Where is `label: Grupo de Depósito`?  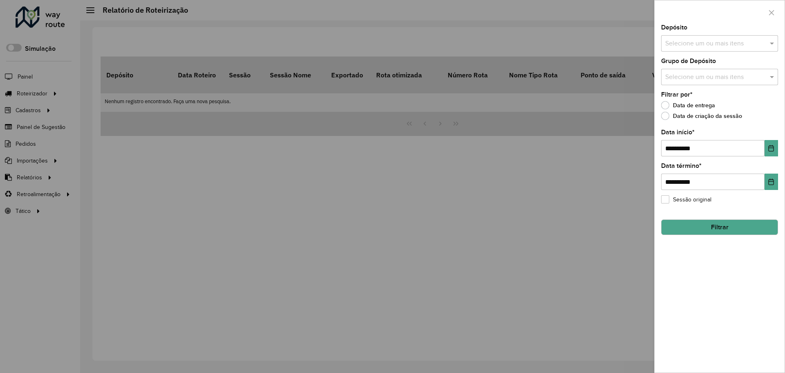 label: Grupo de Depósito is located at coordinates (689, 61).